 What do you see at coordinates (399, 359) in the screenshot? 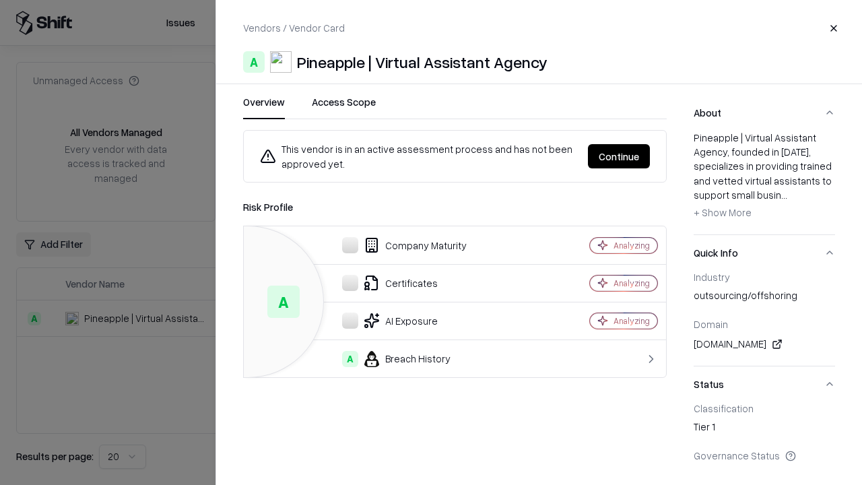
I see `div: Breach History` at bounding box center [399, 359].